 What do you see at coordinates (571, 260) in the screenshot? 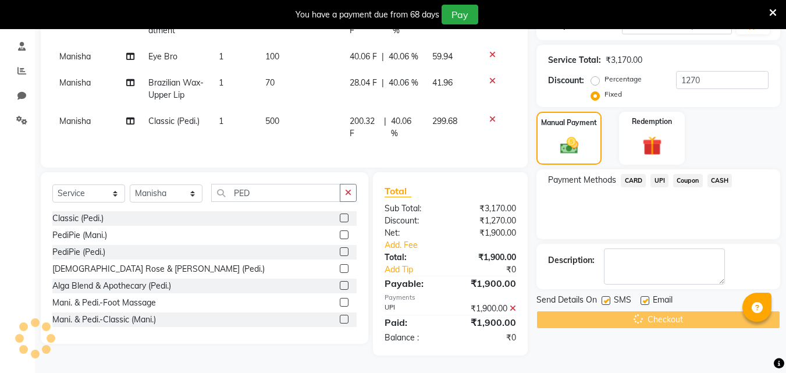
I see `div: Description:` at bounding box center [571, 260].